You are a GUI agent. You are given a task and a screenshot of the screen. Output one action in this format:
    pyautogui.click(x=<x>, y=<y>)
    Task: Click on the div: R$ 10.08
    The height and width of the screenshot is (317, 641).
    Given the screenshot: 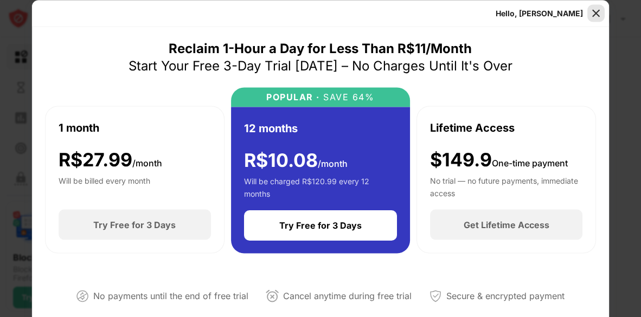 What is the action you would take?
    pyautogui.click(x=296, y=160)
    